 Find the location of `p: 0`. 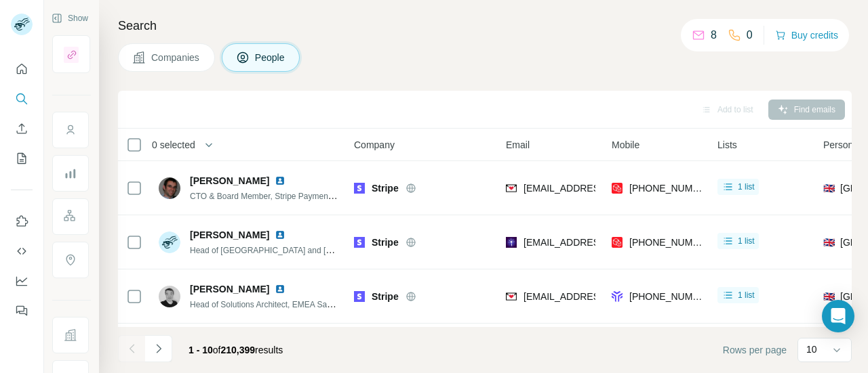

p: 0 is located at coordinates (749, 35).